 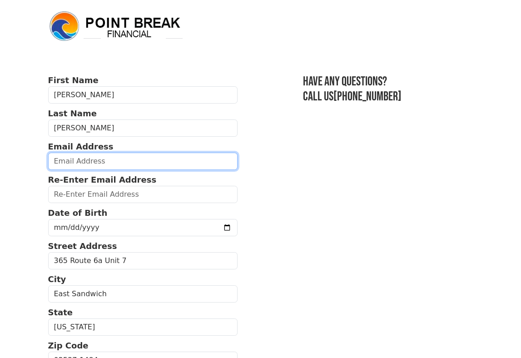 What do you see at coordinates (143, 161) in the screenshot?
I see `input: Email Address` at bounding box center [143, 161].